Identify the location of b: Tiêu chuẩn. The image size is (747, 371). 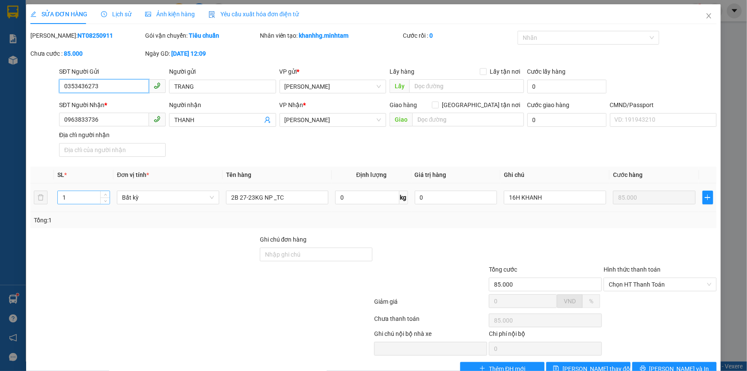
(204, 36).